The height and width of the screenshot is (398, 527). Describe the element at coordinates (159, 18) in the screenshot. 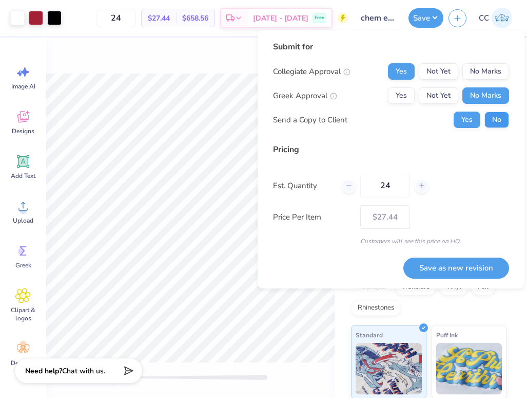

I see `span: $27.44` at that location.